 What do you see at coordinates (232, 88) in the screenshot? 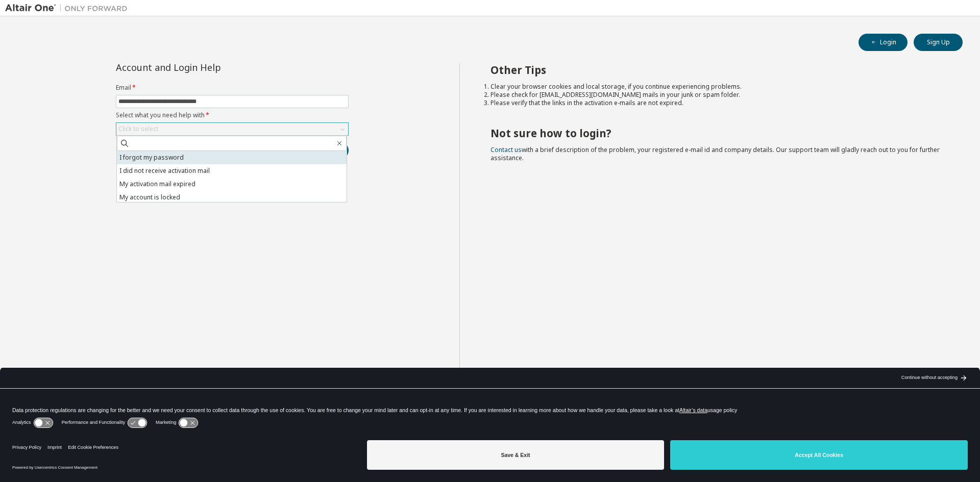
I see `label: Email` at bounding box center [232, 88].